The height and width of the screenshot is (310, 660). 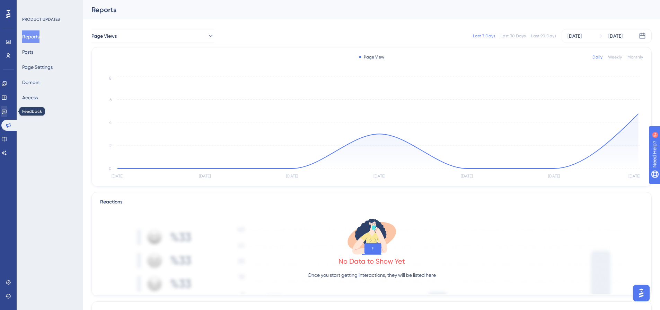 I want to click on tspan: 0, so click(x=110, y=169).